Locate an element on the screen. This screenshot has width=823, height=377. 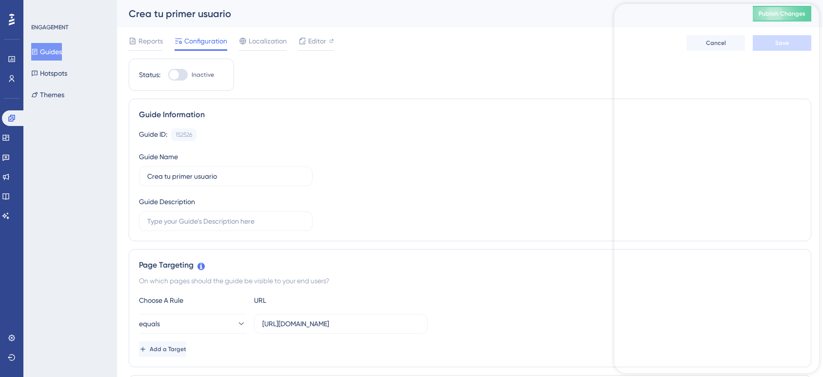
button: Guides is located at coordinates (46, 52).